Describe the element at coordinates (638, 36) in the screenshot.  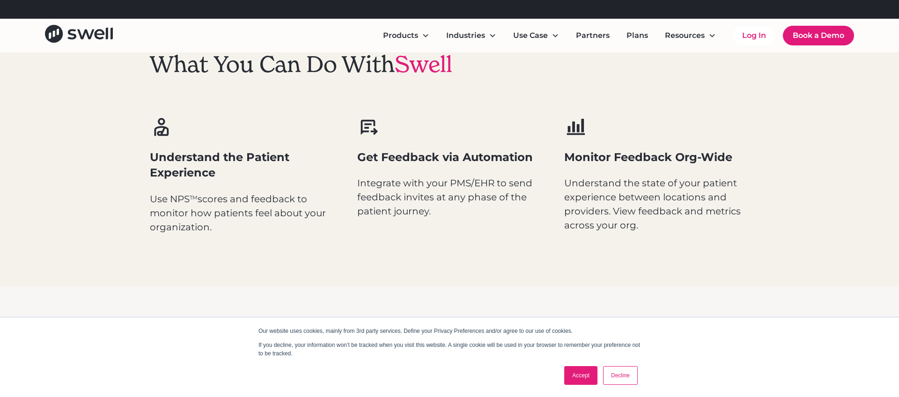
I see `a: Plans` at that location.